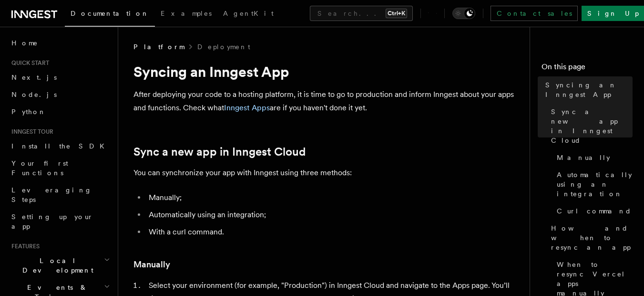  What do you see at coordinates (534, 14) in the screenshot?
I see `a: Contact sales` at bounding box center [534, 14].